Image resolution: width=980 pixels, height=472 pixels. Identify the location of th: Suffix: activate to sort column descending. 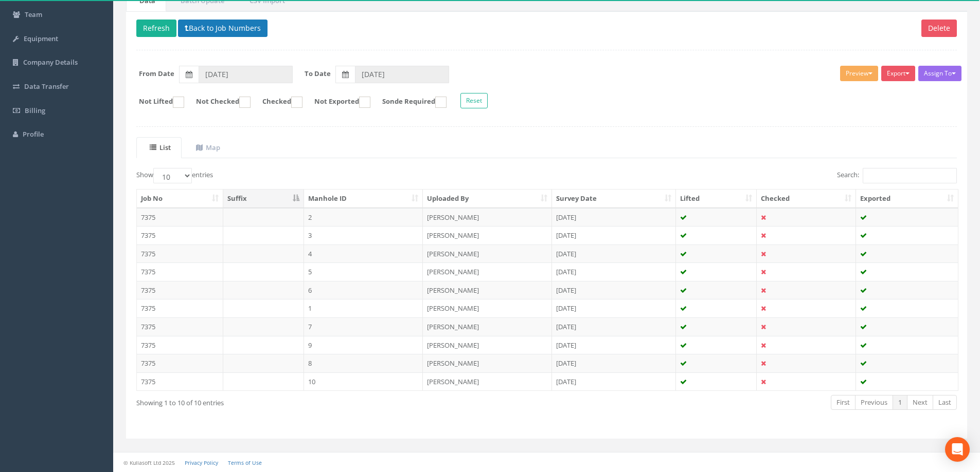
(263, 199).